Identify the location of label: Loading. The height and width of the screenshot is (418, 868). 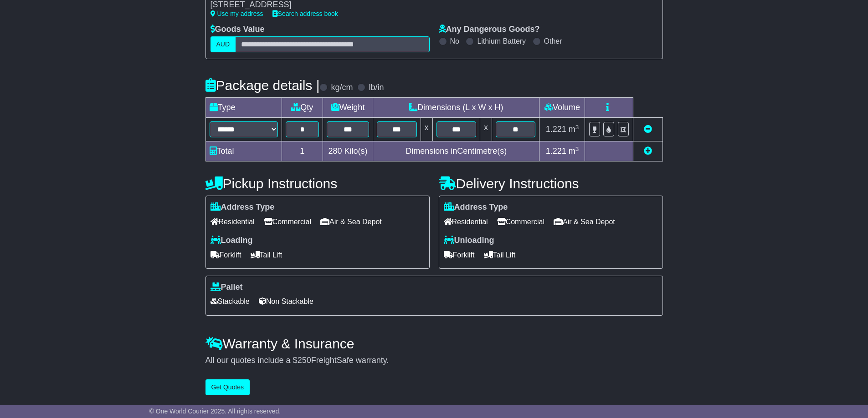
(232, 241).